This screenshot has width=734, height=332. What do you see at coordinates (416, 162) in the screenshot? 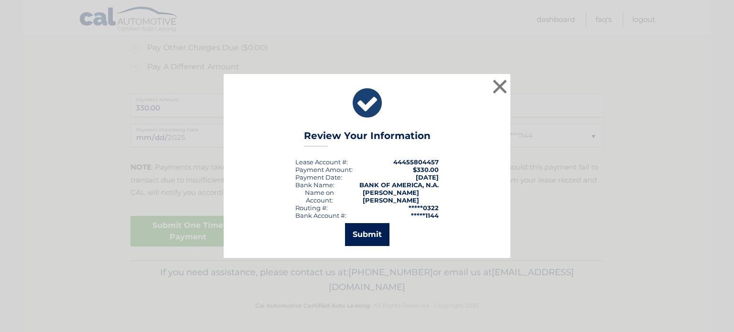
I see `strong: 44455804457` at bounding box center [416, 162].